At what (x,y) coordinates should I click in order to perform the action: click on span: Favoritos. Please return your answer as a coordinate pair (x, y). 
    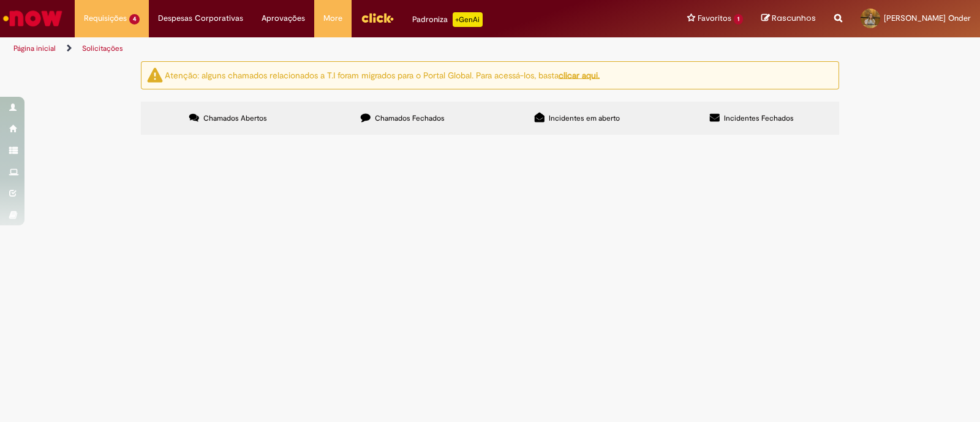
    Looking at the image, I should click on (714, 18).